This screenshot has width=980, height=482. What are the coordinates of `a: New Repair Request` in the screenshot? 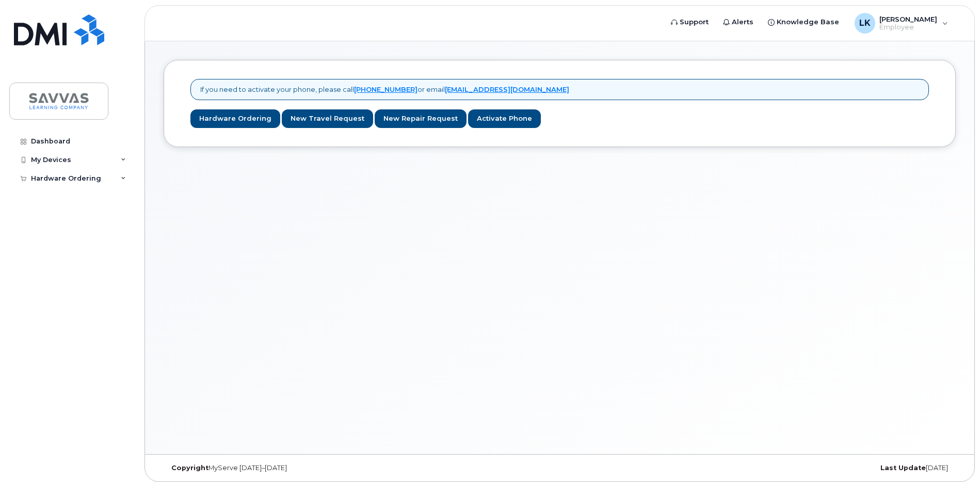 It's located at (420, 119).